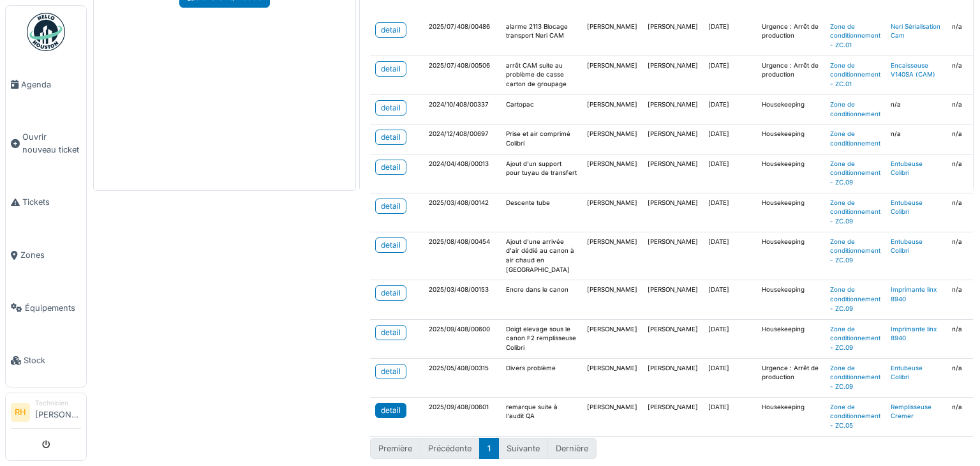 The height and width of the screenshot is (466, 980). Describe the element at coordinates (53, 307) in the screenshot. I see `span: Équipements` at that location.